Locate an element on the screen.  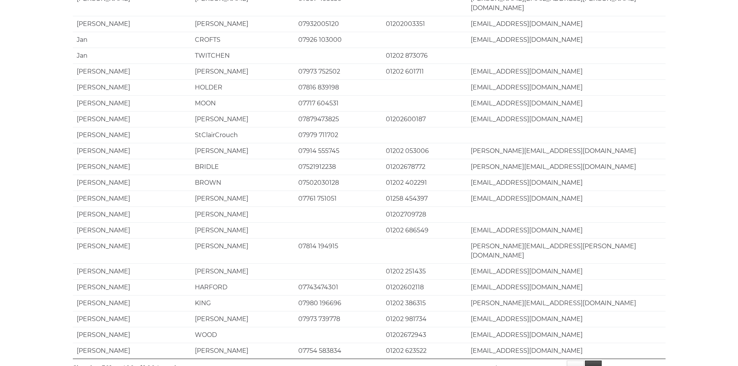
td: 07816 839198 is located at coordinates (338, 87).